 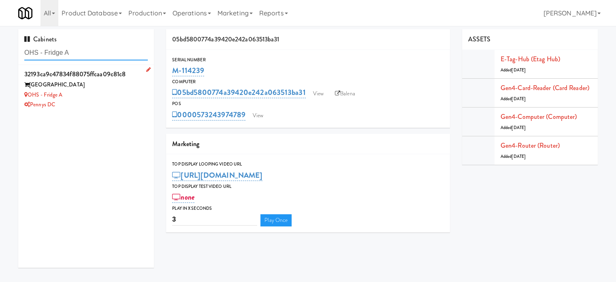 I want to click on a: 05bd5800774a39420e242a063513ba31, so click(x=239, y=92).